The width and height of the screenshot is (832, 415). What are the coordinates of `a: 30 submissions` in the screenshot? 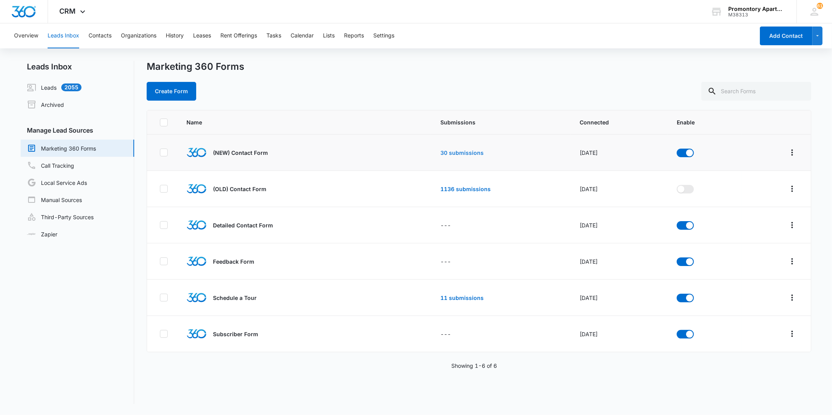 It's located at (462, 152).